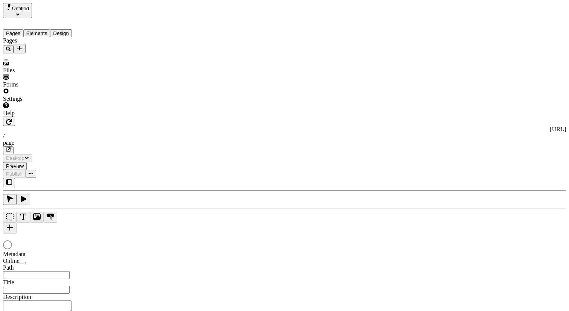 This screenshot has height=311, width=569. What do you see at coordinates (48, 85) in the screenshot?
I see `div: Forms` at bounding box center [48, 85].